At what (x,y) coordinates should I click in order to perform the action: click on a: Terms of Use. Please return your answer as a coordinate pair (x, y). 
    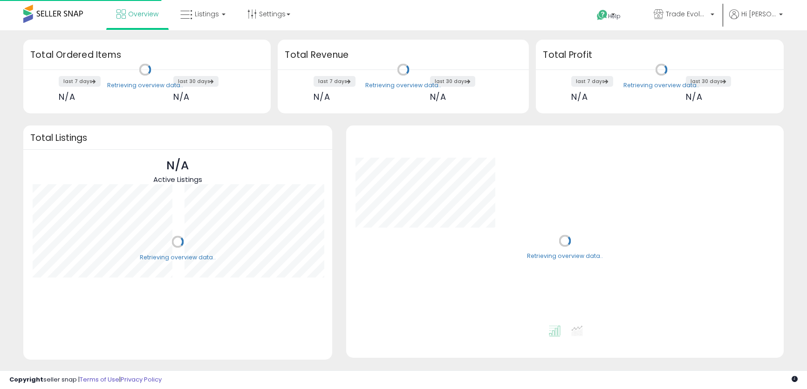
    Looking at the image, I should click on (99, 379).